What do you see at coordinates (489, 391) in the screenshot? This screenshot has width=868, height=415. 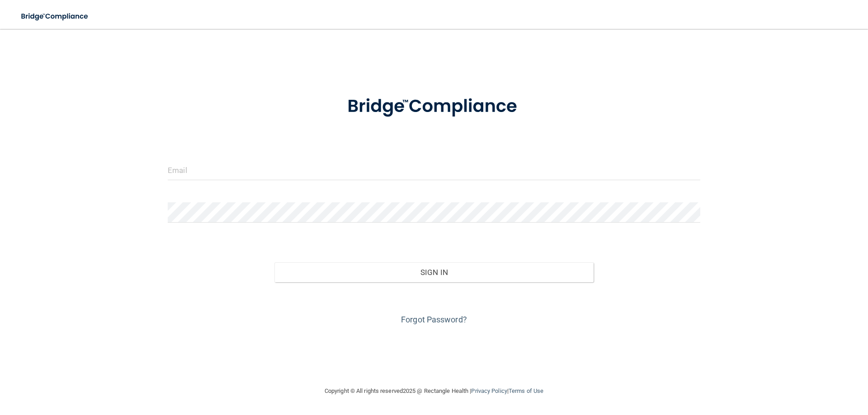 I see `a: Privacy Policy` at bounding box center [489, 391].